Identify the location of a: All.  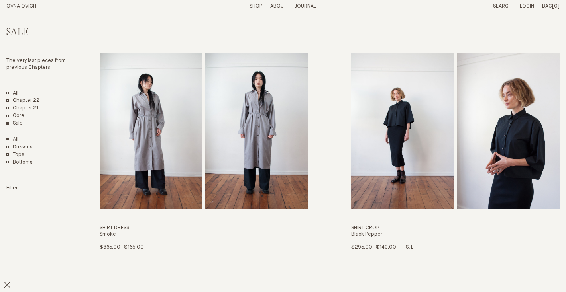
(12, 94).